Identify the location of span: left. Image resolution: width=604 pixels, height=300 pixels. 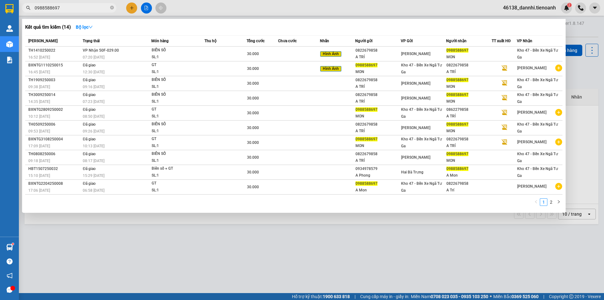
(536, 202).